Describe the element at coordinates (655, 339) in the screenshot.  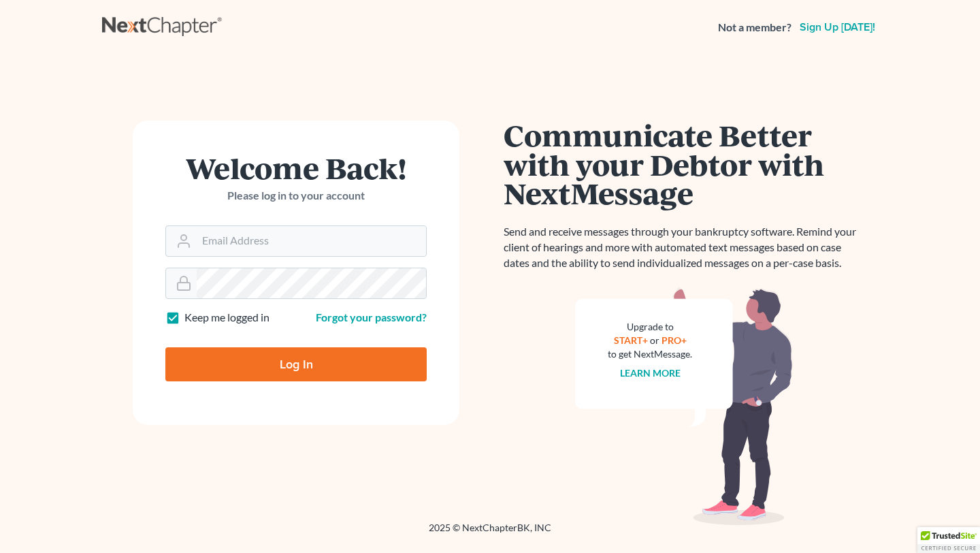
I see `span: or` at that location.